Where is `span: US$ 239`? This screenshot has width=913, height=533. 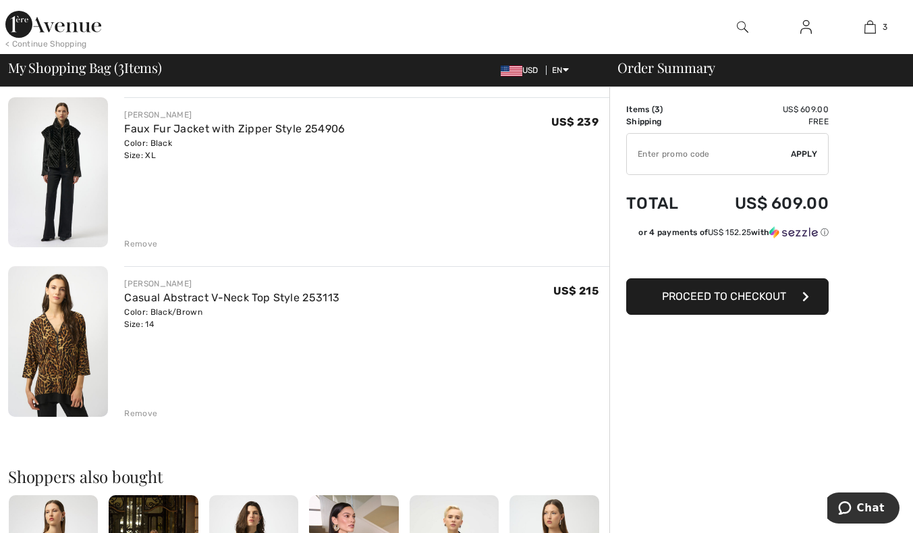
span: US$ 239 is located at coordinates (575, 122).